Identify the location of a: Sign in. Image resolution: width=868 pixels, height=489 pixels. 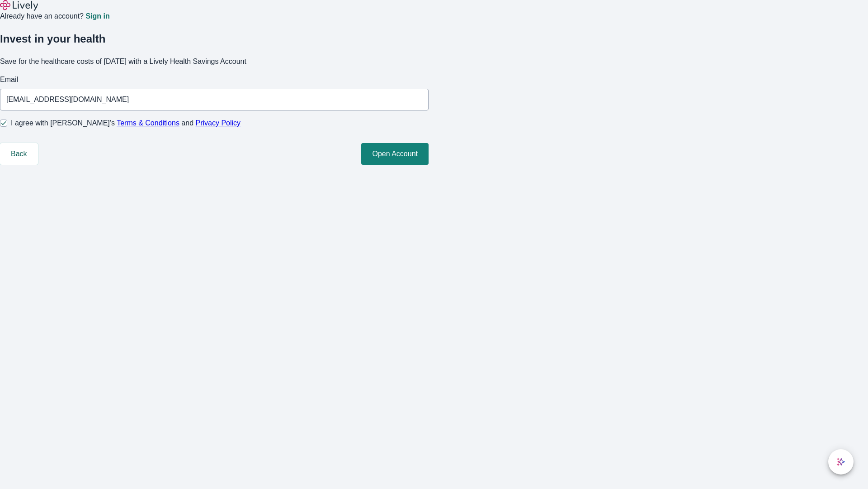
(97, 16).